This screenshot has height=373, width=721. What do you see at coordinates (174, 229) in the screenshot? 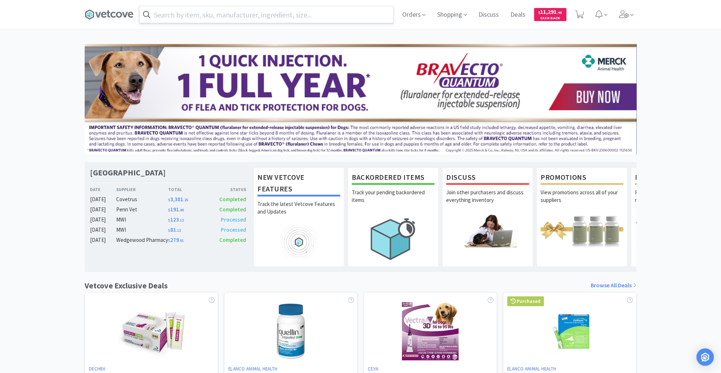
I see `span: 81` at bounding box center [174, 229].